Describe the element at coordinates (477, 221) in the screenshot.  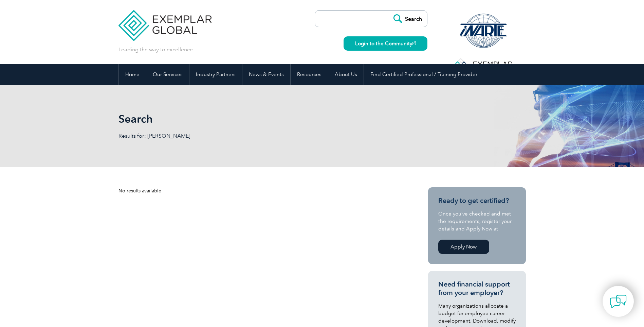
I see `p: Once you’ve checked and met the requirements, register your details and Apply Now at` at that location.